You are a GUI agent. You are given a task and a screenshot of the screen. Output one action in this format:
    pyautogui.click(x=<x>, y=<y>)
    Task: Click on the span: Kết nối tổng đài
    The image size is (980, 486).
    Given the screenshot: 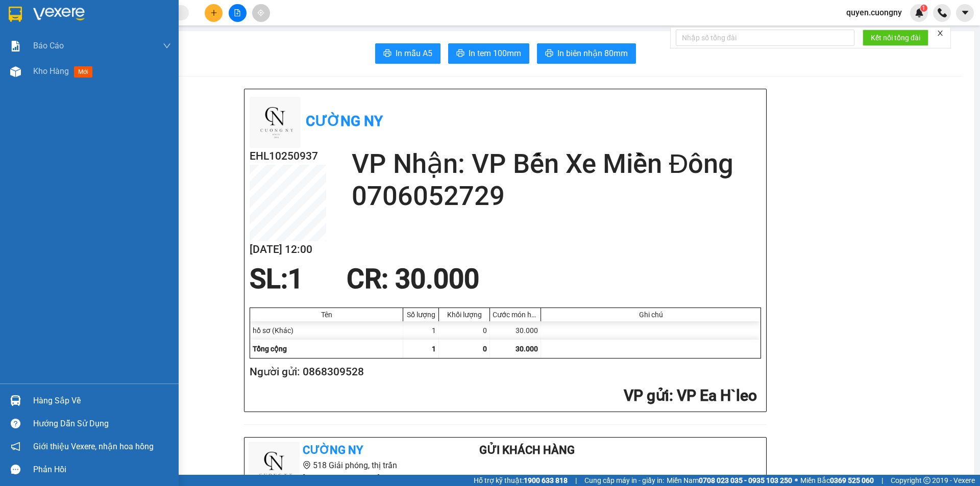 What is the action you would take?
    pyautogui.click(x=895, y=38)
    